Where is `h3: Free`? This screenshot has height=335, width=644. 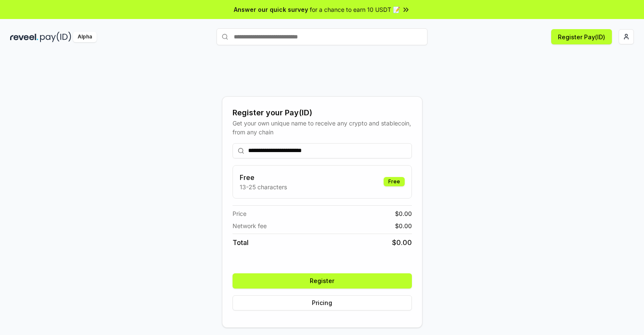 h3: Free is located at coordinates (263, 177).